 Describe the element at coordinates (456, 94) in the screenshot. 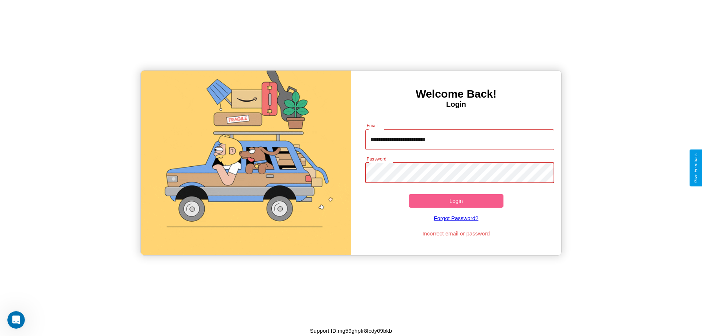

I see `h3: Welcome Back!` at that location.